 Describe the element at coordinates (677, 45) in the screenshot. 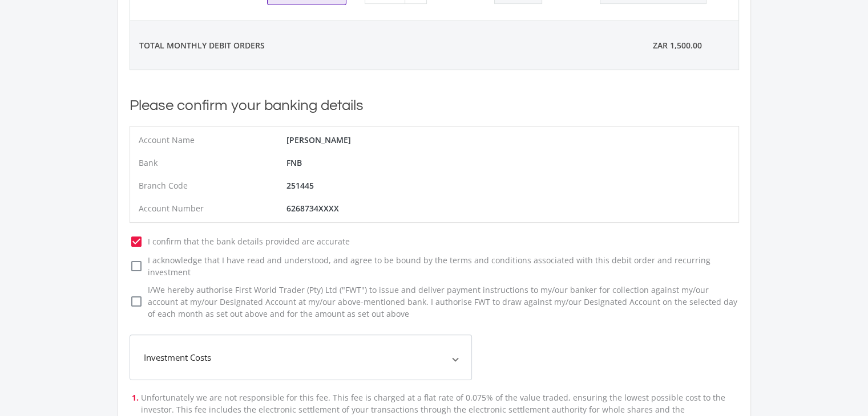

I see `div: ZAR 1,500.00` at that location.